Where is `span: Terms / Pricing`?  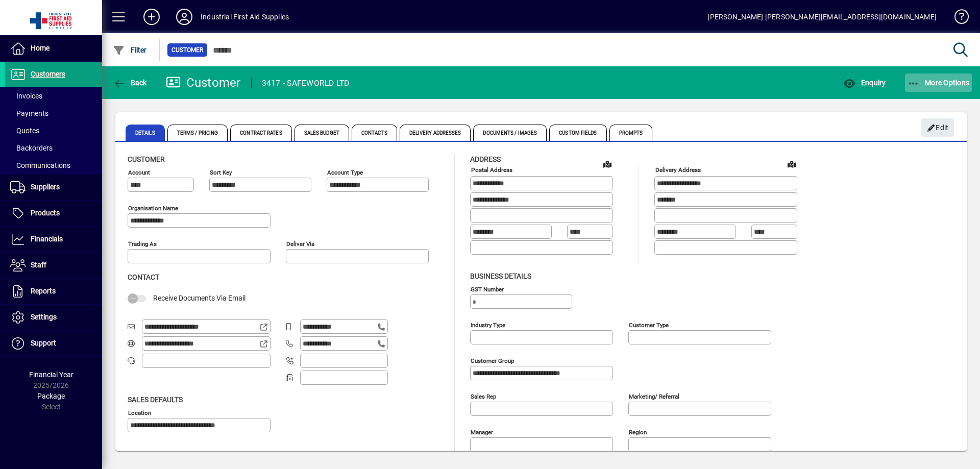
span: Terms / Pricing is located at coordinates (198, 133).